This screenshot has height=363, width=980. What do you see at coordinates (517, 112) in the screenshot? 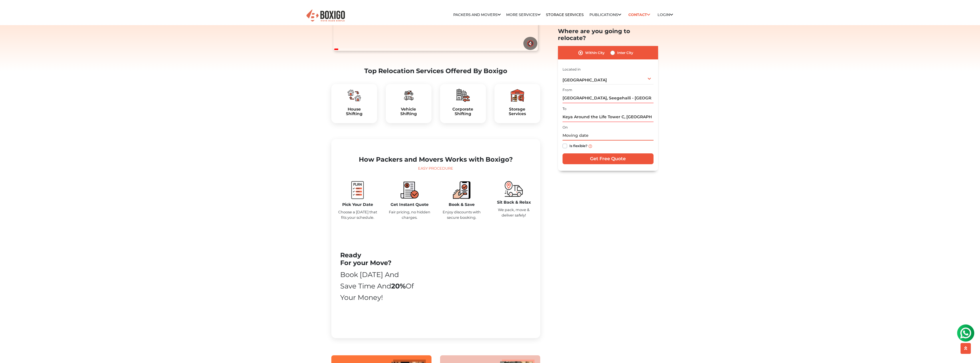
I see `h5: Storage Services` at bounding box center [517, 112].